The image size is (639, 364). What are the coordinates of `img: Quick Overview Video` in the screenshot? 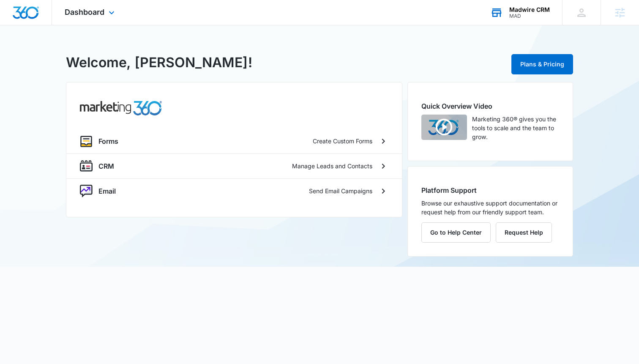 It's located at (444, 127).